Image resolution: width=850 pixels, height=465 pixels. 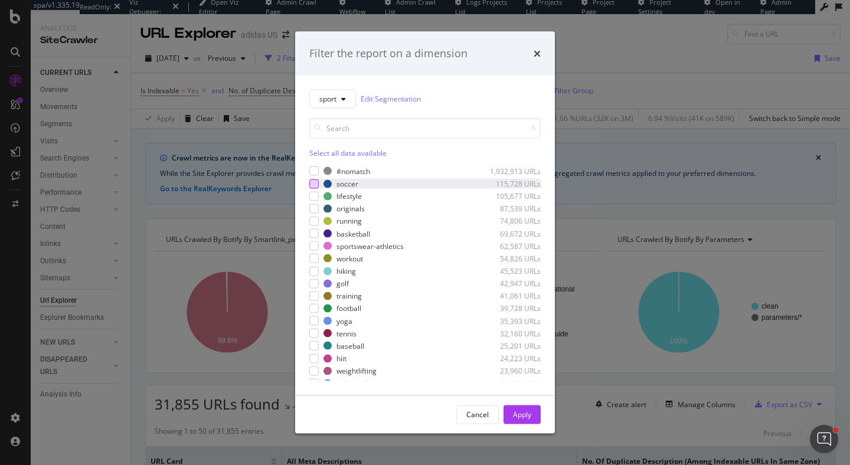 I want to click on div: lifestyle, so click(x=349, y=196).